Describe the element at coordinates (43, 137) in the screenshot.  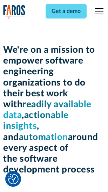
I see `span: automation` at that location.